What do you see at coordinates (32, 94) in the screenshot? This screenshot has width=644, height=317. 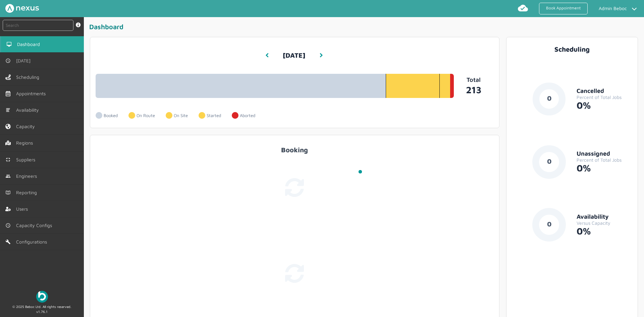 I see `span: Appointments` at bounding box center [32, 94].